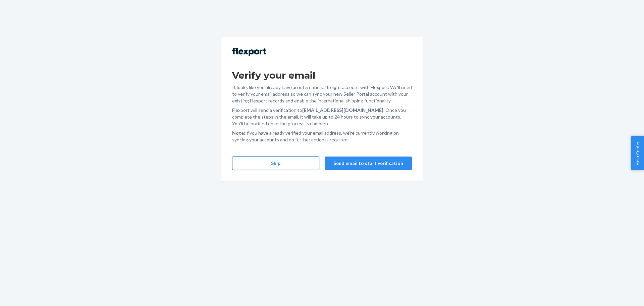 Image resolution: width=644 pixels, height=306 pixels. I want to click on h1: Verify your email, so click(322, 75).